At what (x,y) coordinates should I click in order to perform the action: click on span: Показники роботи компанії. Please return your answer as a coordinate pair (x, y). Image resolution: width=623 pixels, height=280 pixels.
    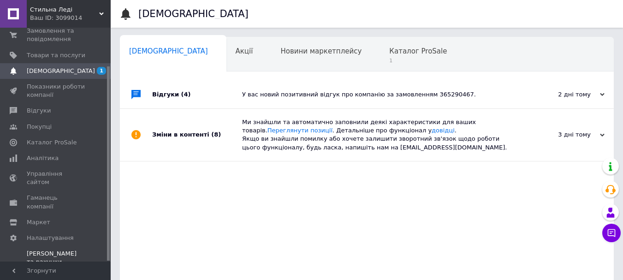
    Looking at the image, I should click on (56, 91).